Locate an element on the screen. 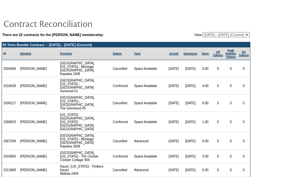  a: Arrival is located at coordinates (174, 54).